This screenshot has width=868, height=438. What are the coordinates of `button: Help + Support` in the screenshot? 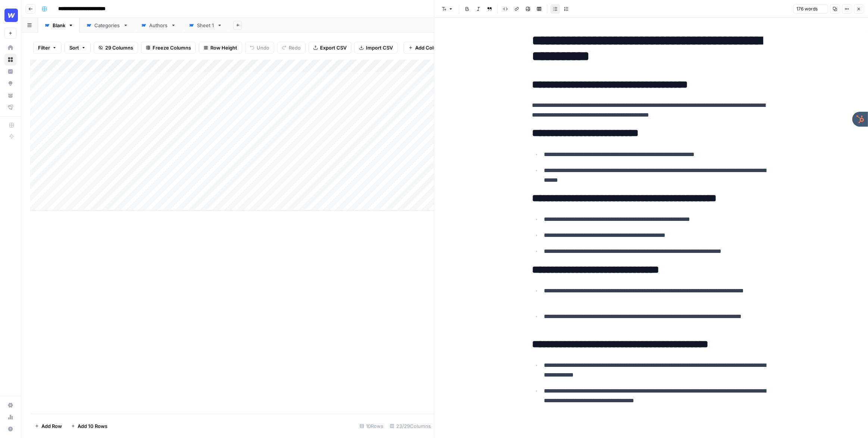 It's located at (11, 429).